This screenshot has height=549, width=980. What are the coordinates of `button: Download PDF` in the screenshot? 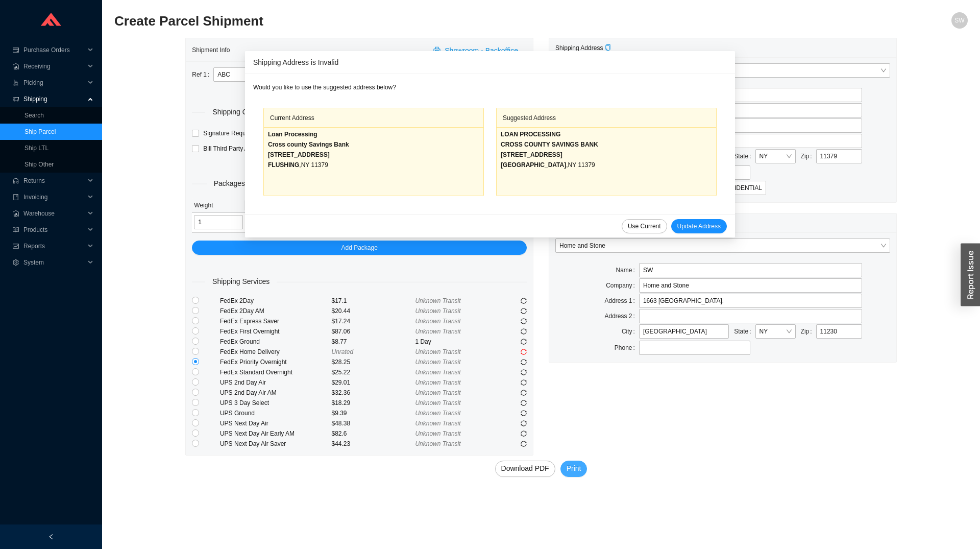 It's located at (525, 469).